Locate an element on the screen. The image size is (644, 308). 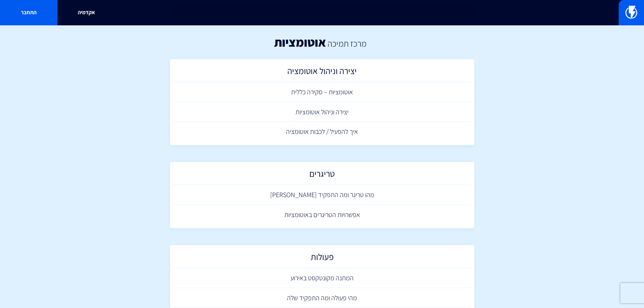
a: יצירה וניהול אוטומציות is located at coordinates (322, 112).